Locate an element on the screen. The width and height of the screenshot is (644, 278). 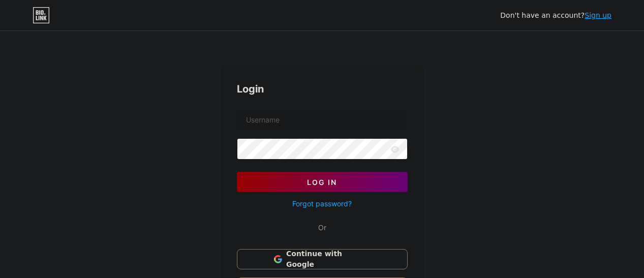
span: Continue with Google is located at coordinates (328, 259).